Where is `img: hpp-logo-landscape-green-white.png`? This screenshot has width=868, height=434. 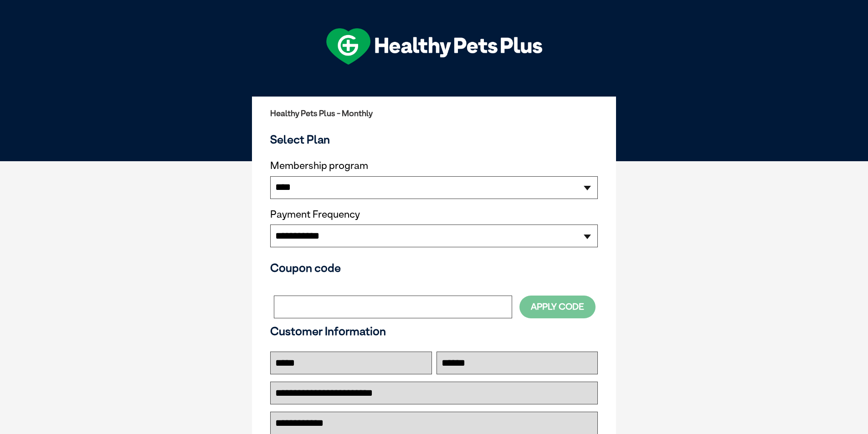 img: hpp-logo-landscape-green-white.png is located at coordinates (434, 46).